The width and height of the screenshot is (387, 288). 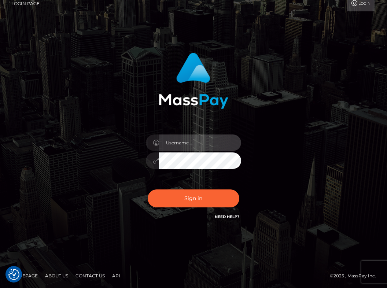 What do you see at coordinates (355, 276) in the screenshot?
I see `div: © 2025 , MassPay Inc.` at bounding box center [355, 276].